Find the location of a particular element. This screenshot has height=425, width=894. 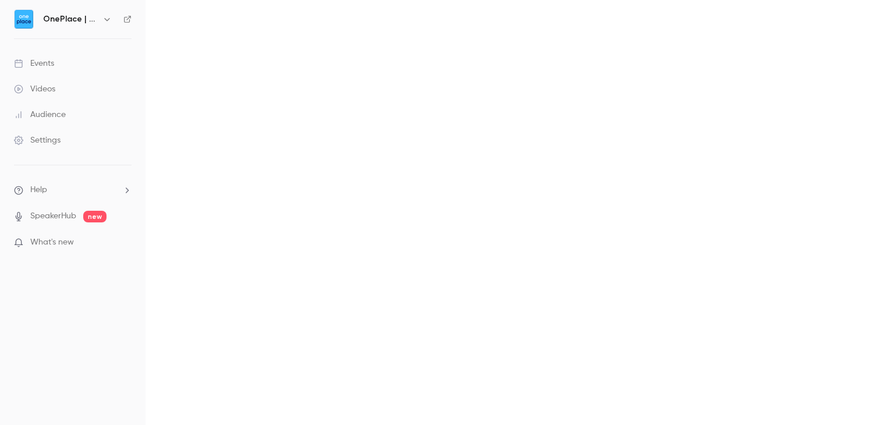

div: Audience is located at coordinates (40, 115).